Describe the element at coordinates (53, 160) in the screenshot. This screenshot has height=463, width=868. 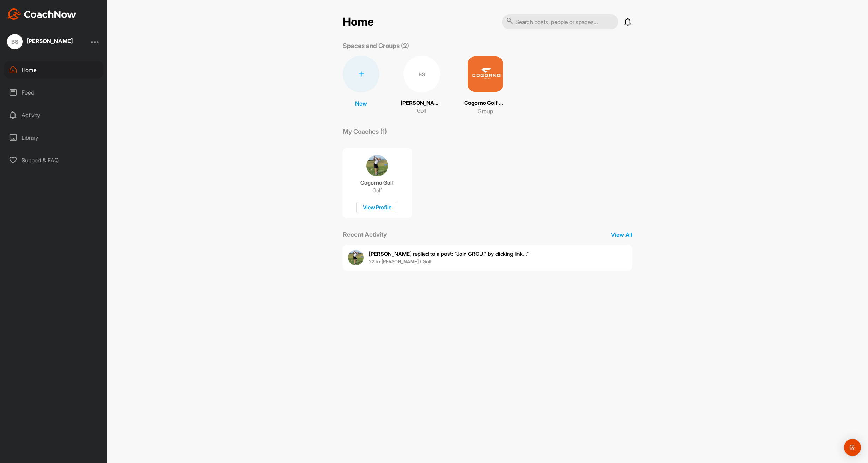
I see `div: Support & FAQ` at that location.